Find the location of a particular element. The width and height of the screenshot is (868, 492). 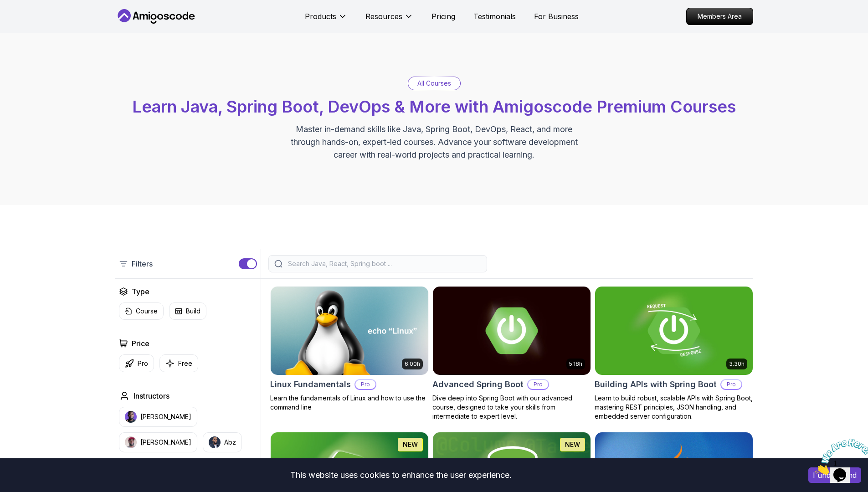

button: Course is located at coordinates (141, 311).